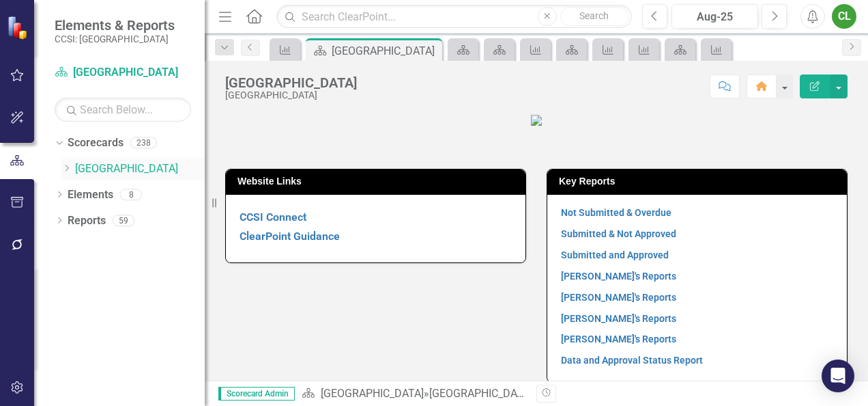 The height and width of the screenshot is (406, 868). Describe the element at coordinates (96, 143) in the screenshot. I see `a: Scorecards` at that location.